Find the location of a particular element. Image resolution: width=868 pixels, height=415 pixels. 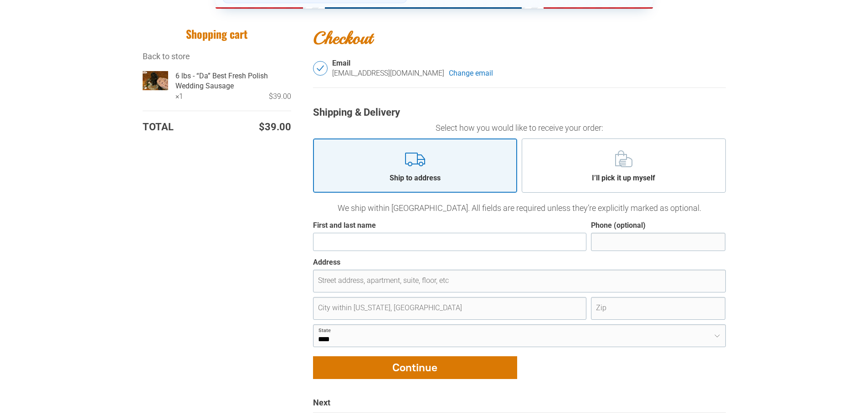

div: Breadcrumbs is located at coordinates (217, 56).